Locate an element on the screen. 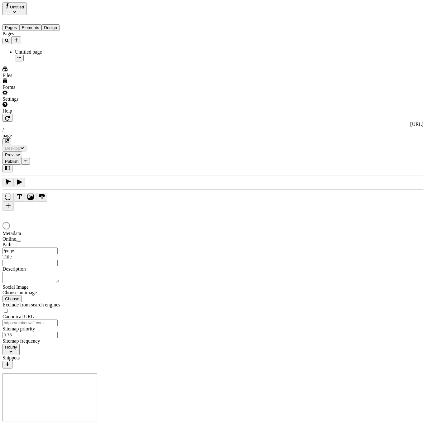  button: Publish is located at coordinates (12, 161).